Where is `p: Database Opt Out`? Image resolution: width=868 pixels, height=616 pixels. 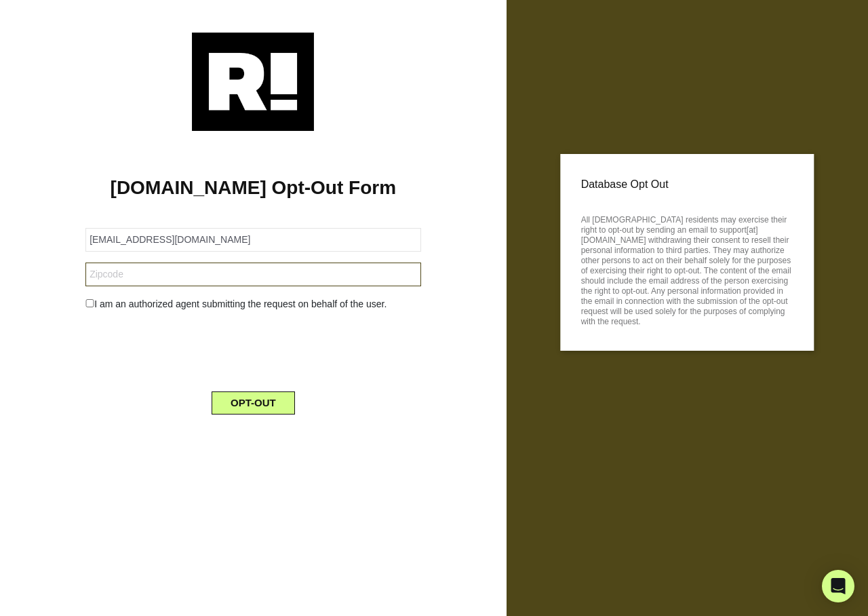
p: Database Opt Out is located at coordinates (687, 184).